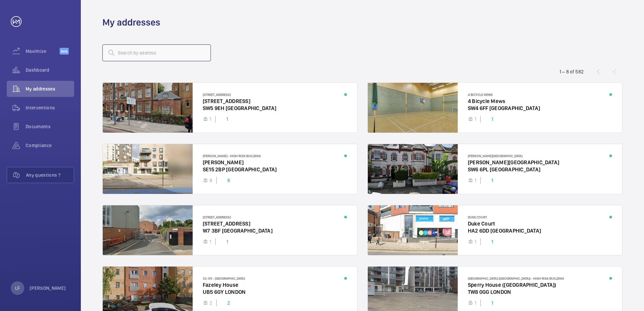  What do you see at coordinates (49, 145) in the screenshot?
I see `span: Compliance` at bounding box center [49, 145].